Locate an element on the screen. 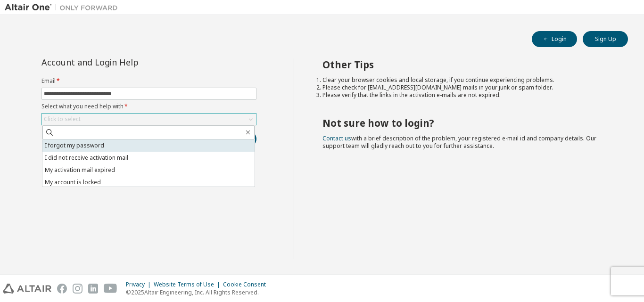 The height and width of the screenshot is (302, 644). img: instagram.svg is located at coordinates (78, 288).